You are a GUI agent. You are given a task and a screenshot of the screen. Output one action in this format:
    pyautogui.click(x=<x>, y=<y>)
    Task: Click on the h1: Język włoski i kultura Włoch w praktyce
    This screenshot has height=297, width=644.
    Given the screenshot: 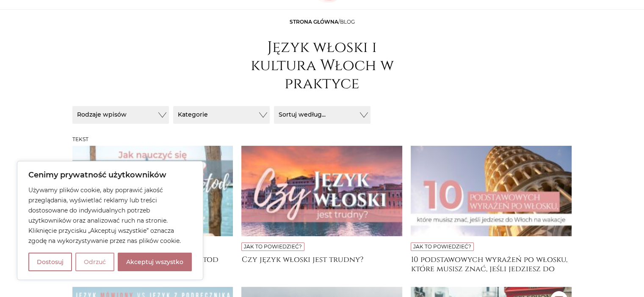 What is the action you would take?
    pyautogui.click(x=322, y=66)
    